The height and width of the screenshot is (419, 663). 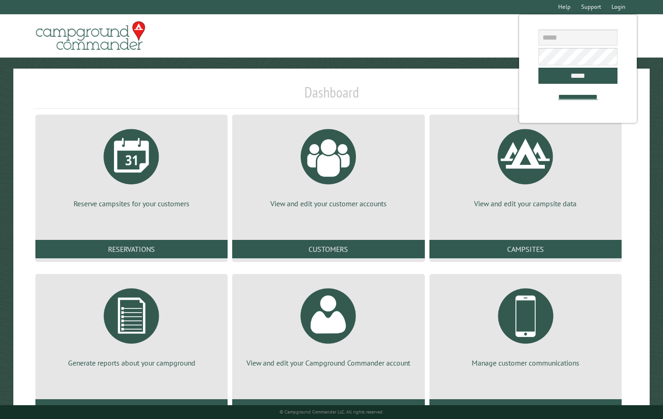 I want to click on a: Reservations, so click(x=132, y=249).